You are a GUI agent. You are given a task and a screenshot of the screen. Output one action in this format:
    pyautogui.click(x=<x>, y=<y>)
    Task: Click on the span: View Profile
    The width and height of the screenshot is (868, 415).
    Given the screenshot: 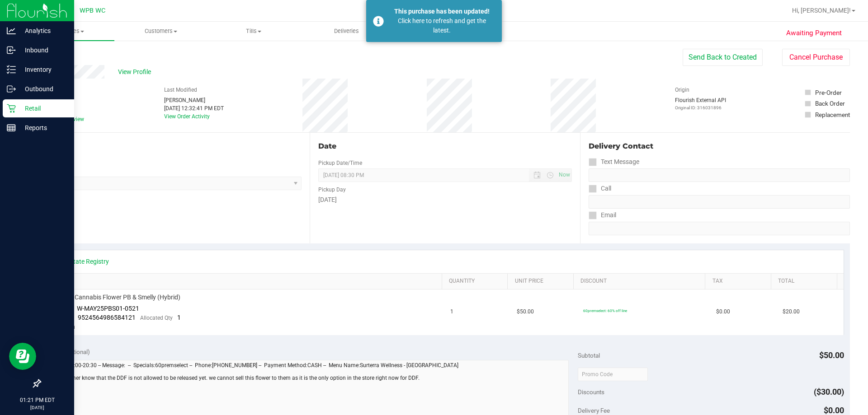 What is the action you would take?
    pyautogui.click(x=136, y=72)
    